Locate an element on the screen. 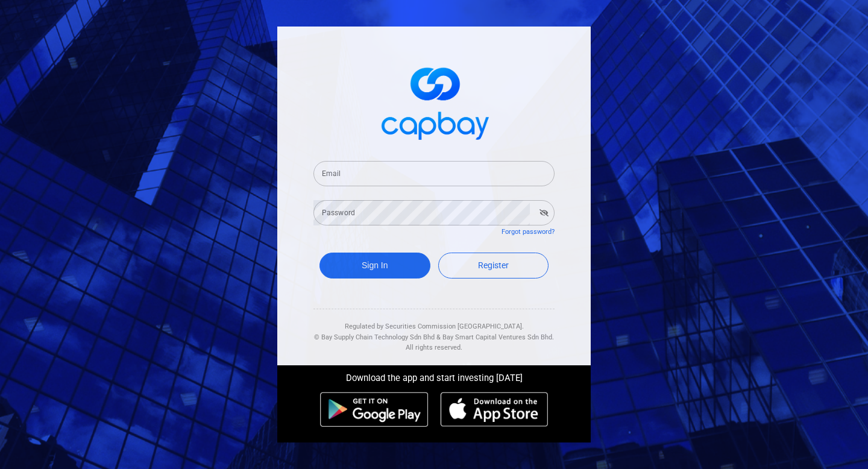 This screenshot has height=469, width=868. img: ios is located at coordinates (494, 409).